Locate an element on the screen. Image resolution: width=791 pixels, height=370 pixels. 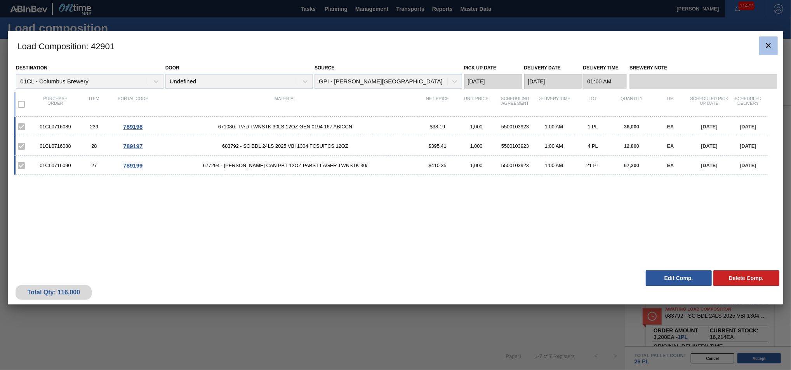
div: 27 is located at coordinates (94, 165).